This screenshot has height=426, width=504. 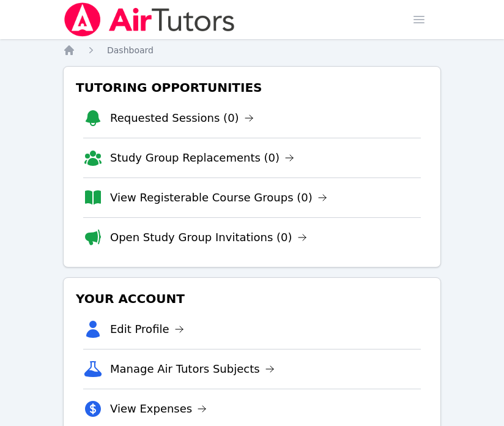 I want to click on img: Air Tutors, so click(x=150, y=19).